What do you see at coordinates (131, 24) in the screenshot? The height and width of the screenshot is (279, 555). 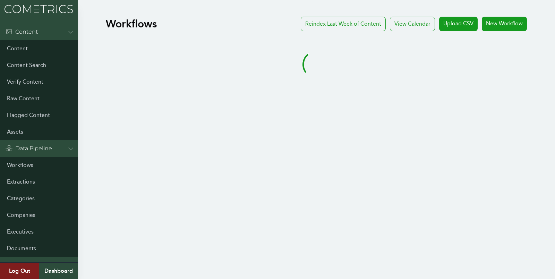 I see `h1: Workflows` at bounding box center [131, 24].